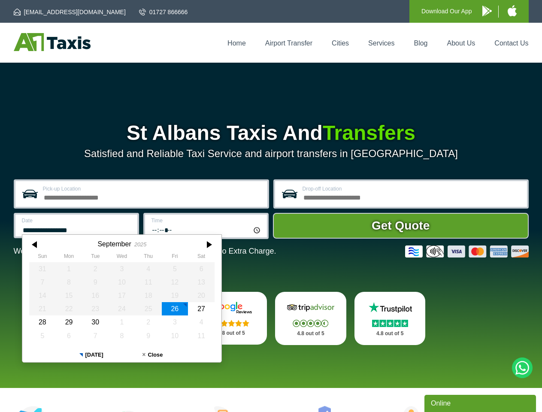  What do you see at coordinates (95, 336) in the screenshot?
I see `div: 07 October 2025` at bounding box center [95, 336].